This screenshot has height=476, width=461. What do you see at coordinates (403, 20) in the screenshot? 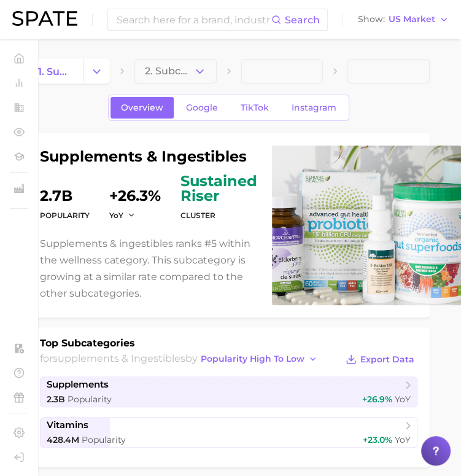
I see `button: ShowUS Market` at bounding box center [403, 20].